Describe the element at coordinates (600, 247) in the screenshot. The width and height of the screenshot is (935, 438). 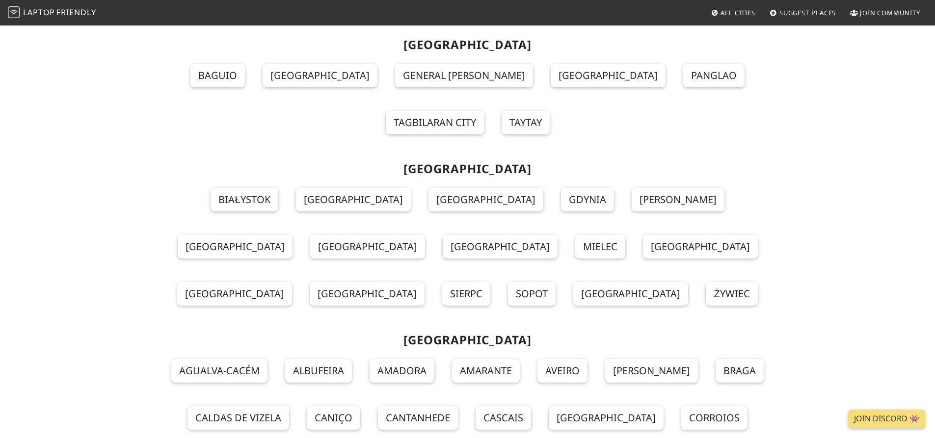
I see `a: Mielec` at that location.